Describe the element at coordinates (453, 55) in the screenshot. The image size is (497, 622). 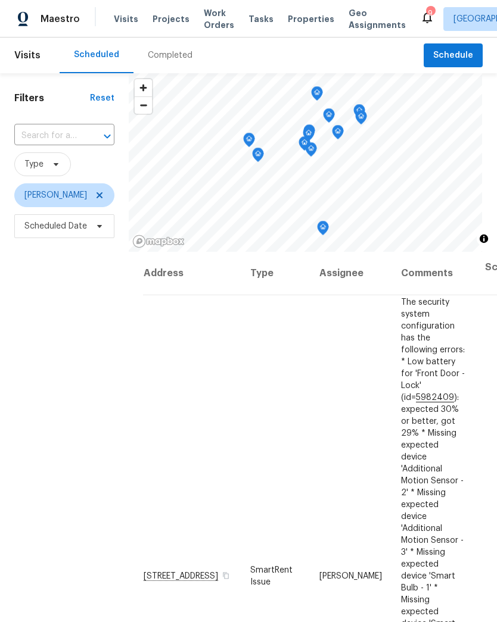
I see `button: Schedule` at that location.